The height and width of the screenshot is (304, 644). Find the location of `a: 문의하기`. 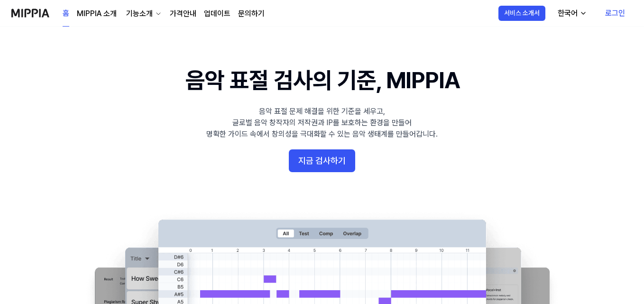

a: 문의하기 is located at coordinates (252, 14).